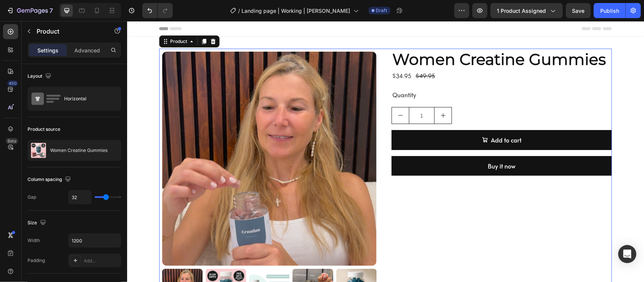 The height and width of the screenshot is (282, 644). What do you see at coordinates (526, 10) in the screenshot?
I see `button: 1 product assigned` at bounding box center [526, 10].